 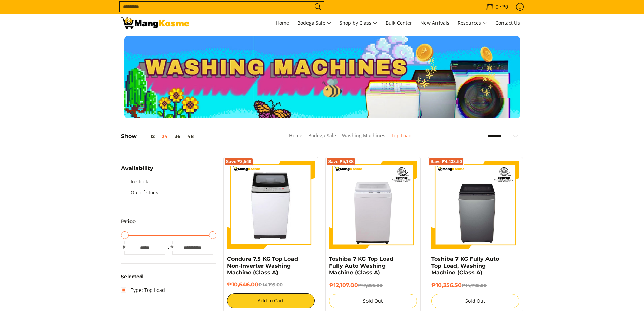 What do you see at coordinates (358, 23) in the screenshot?
I see `span: Shop by Class` at bounding box center [358, 23].